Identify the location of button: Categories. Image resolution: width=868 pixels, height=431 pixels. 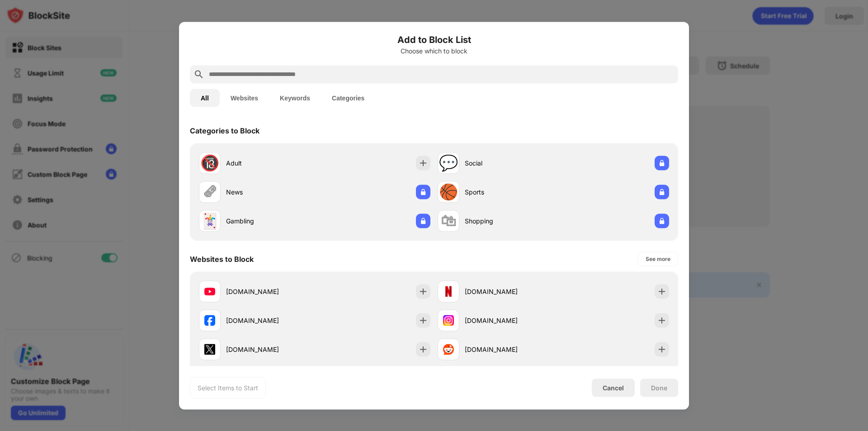
(348, 98).